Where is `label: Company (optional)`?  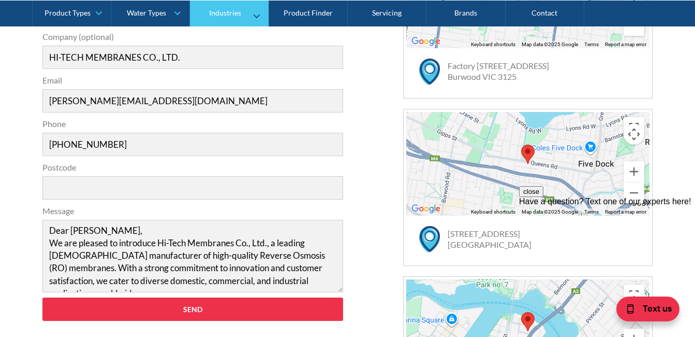
label: Company (optional) is located at coordinates (193, 37).